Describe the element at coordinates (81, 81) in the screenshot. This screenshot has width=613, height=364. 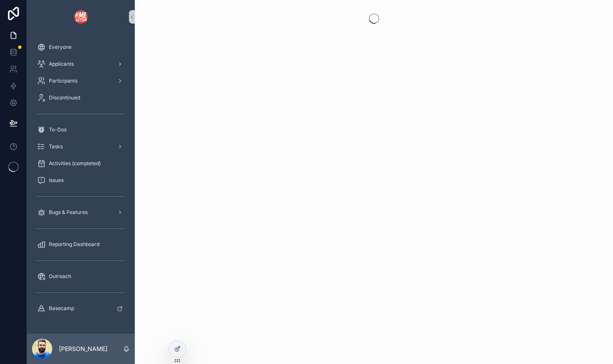
I see `a: Participants` at that location.